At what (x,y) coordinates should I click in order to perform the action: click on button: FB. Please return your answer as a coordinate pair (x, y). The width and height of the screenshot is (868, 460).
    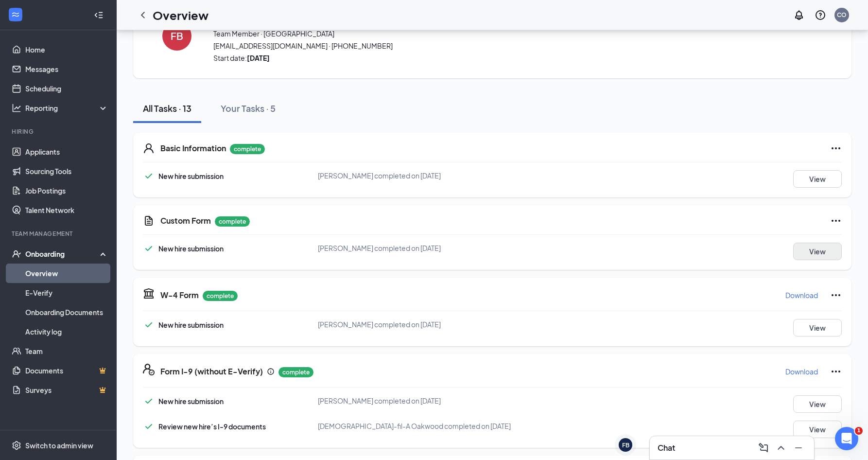
    Looking at the image, I should click on (177, 35).